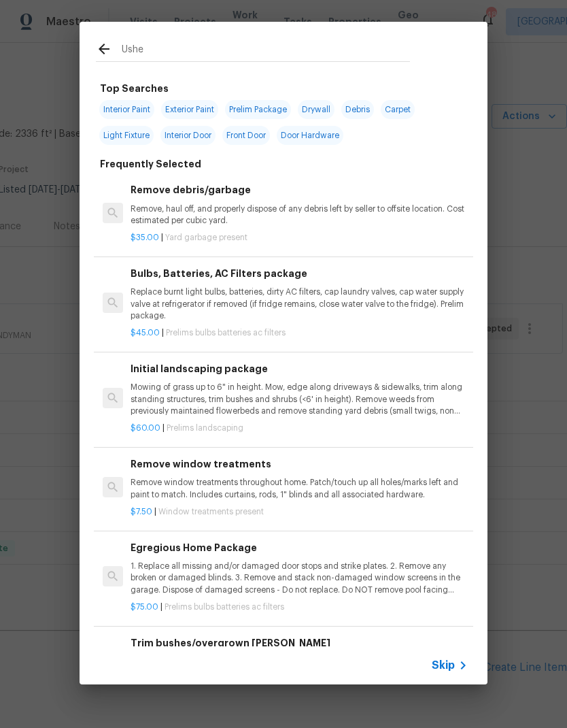  What do you see at coordinates (300, 464) in the screenshot?
I see `h6: Remove window treatments` at bounding box center [300, 464].